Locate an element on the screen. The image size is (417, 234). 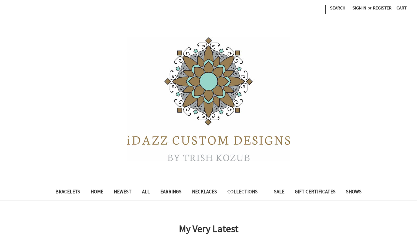
a: Sale is located at coordinates (279, 193).